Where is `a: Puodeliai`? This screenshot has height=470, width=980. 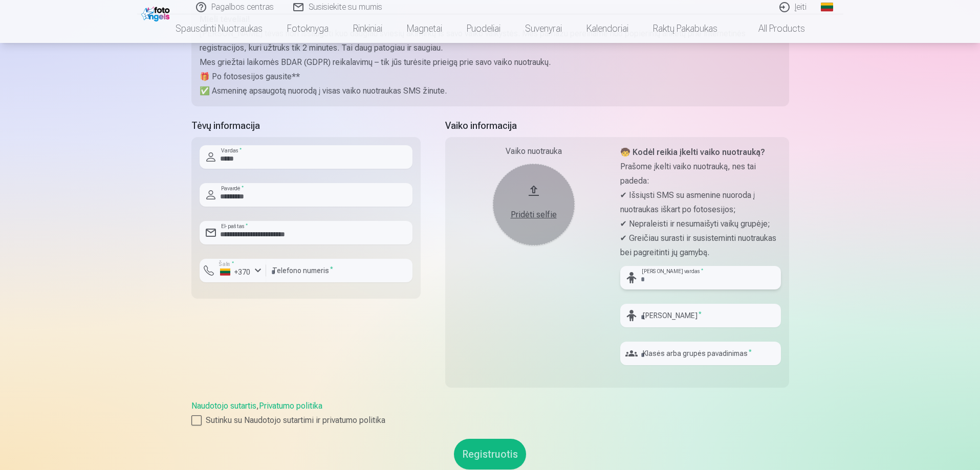 a: Puodeliai is located at coordinates (484, 28).